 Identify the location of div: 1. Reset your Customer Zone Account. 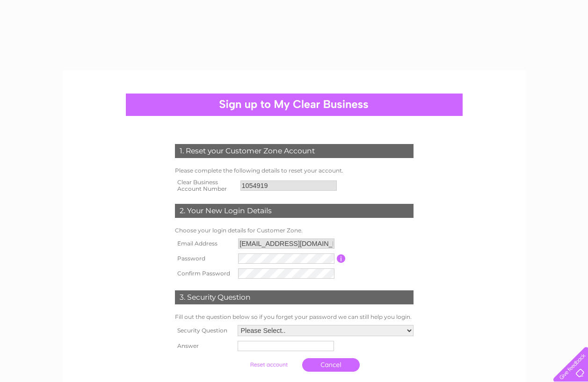
(294, 151).